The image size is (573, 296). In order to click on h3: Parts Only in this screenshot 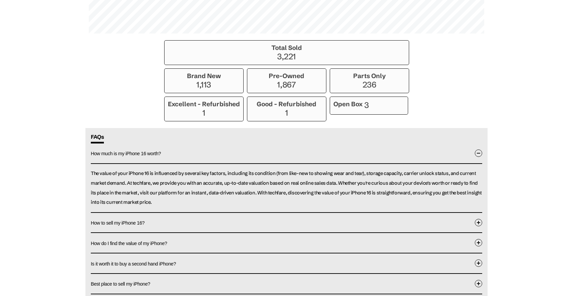, I will do `click(369, 76)`.